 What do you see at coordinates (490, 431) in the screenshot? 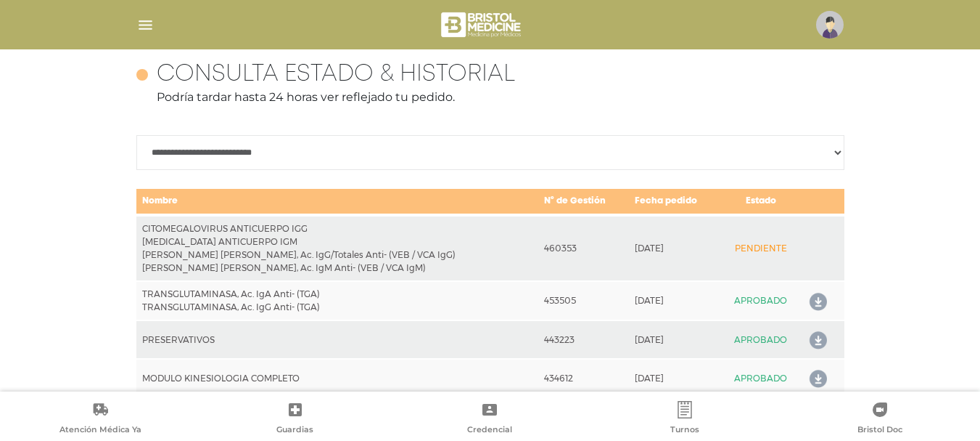
I see `span: Credencial` at bounding box center [490, 431].